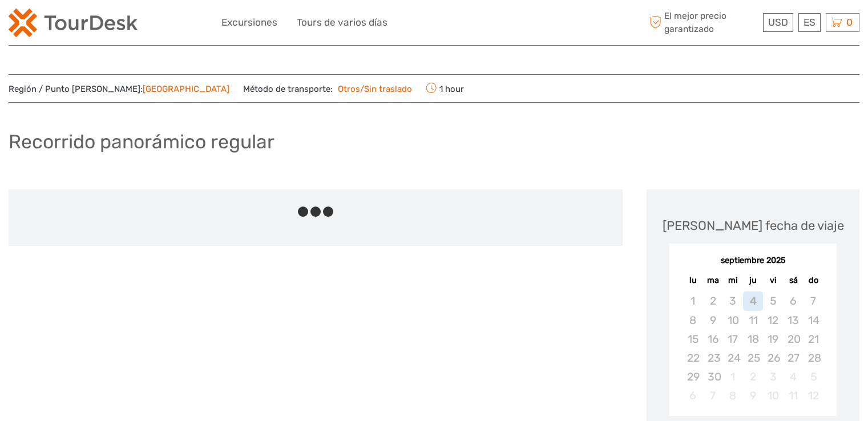  Describe the element at coordinates (813, 280) in the screenshot. I see `div: do` at that location.